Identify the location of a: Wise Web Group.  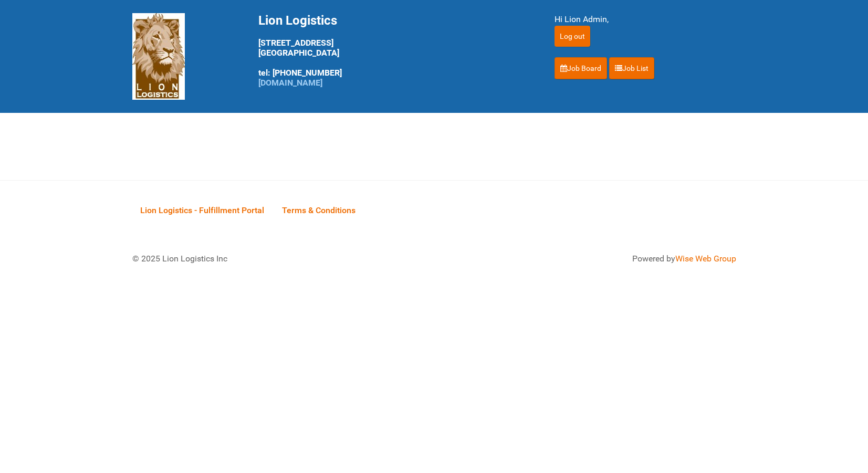
(706, 258).